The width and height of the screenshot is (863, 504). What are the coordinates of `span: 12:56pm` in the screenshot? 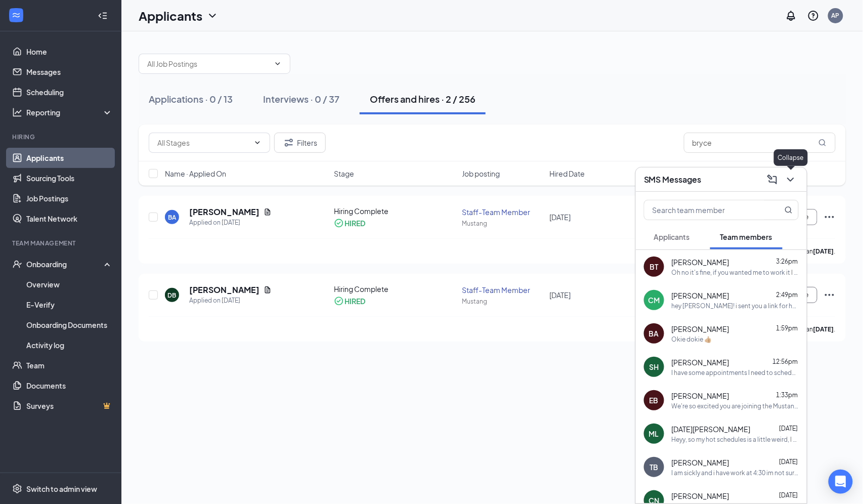 It's located at (786, 361).